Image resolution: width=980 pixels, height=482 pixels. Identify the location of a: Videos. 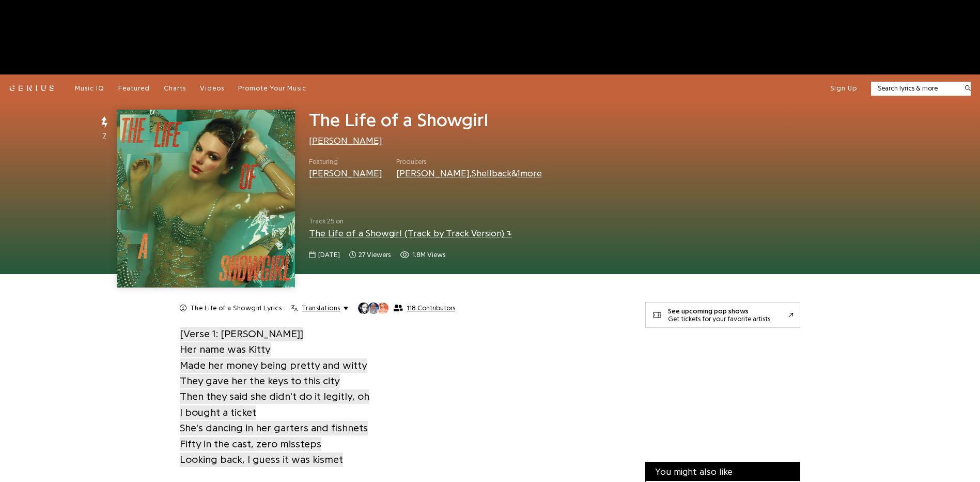
(211, 88).